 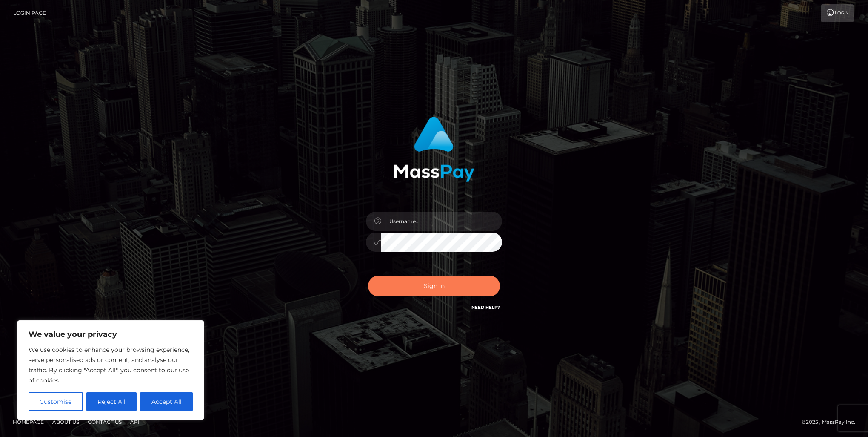 What do you see at coordinates (56, 402) in the screenshot?
I see `button: Customise` at bounding box center [56, 402].